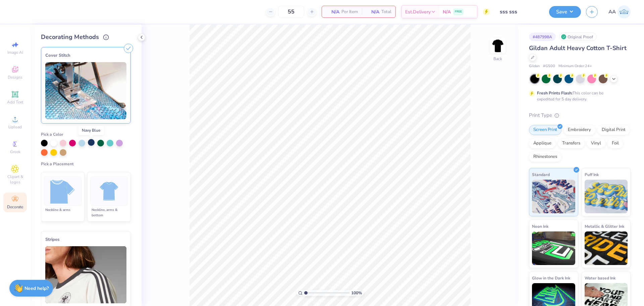 The width and height of the screenshot is (644, 306). What do you see at coordinates (614, 130) in the screenshot?
I see `div: Digital Print` at bounding box center [614, 130].